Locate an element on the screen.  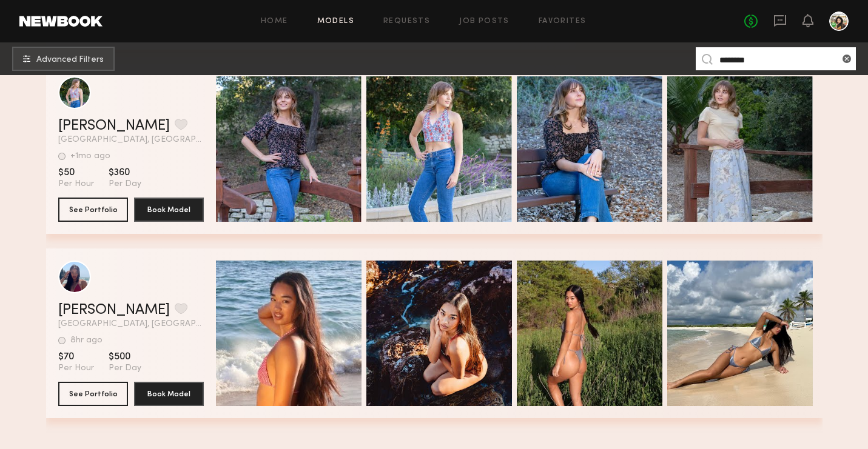
div: +1mo ago is located at coordinates (91, 157).